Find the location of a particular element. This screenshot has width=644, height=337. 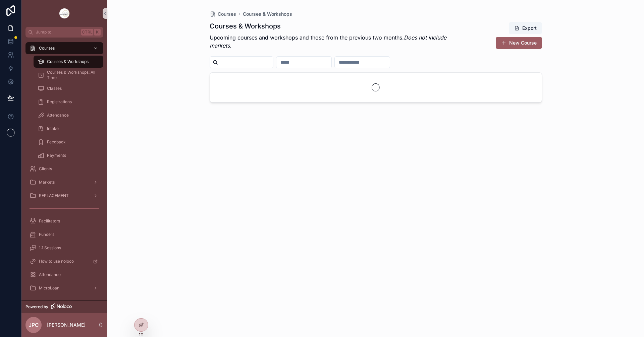

a: Clients is located at coordinates (64, 169).